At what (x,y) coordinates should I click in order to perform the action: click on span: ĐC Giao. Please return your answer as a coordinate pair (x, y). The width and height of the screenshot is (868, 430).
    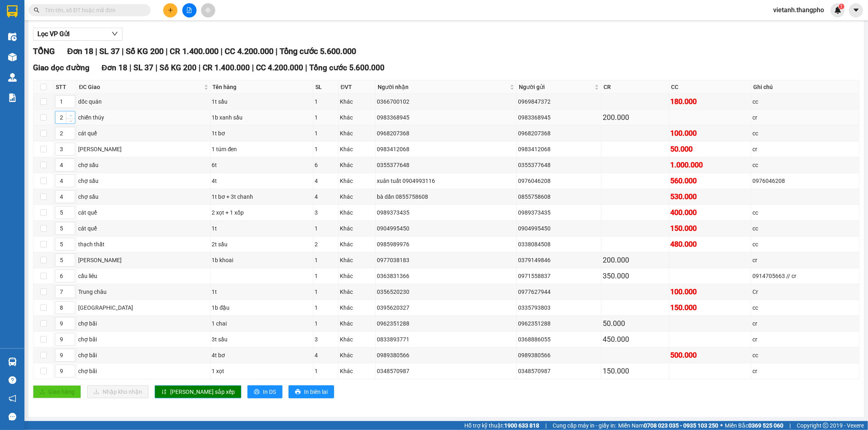
    Looking at the image, I should click on (141, 87).